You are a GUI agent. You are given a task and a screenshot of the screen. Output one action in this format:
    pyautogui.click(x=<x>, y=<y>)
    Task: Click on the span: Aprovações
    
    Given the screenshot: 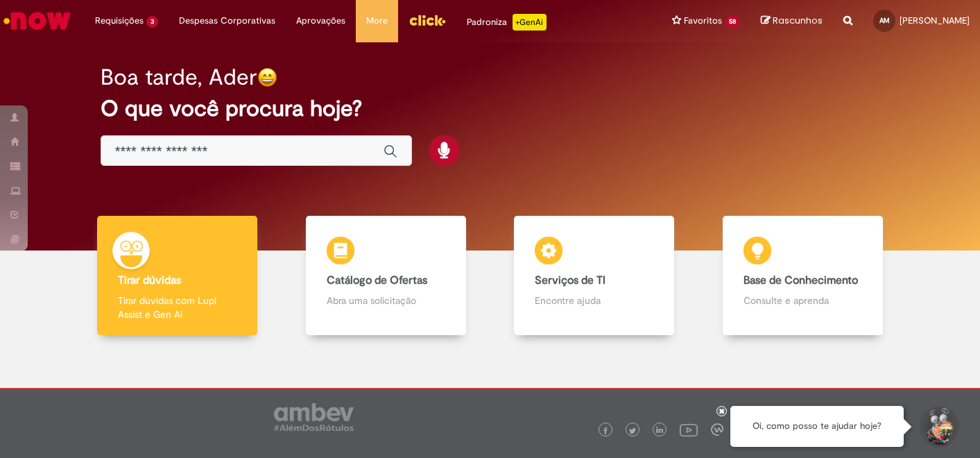 What is the action you would take?
    pyautogui.click(x=320, y=21)
    